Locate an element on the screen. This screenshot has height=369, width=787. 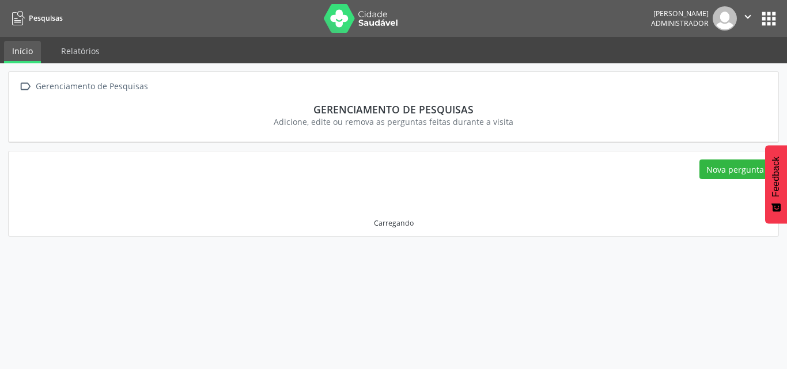
a:  Gerenciamento de Pesquisas is located at coordinates (83, 86).